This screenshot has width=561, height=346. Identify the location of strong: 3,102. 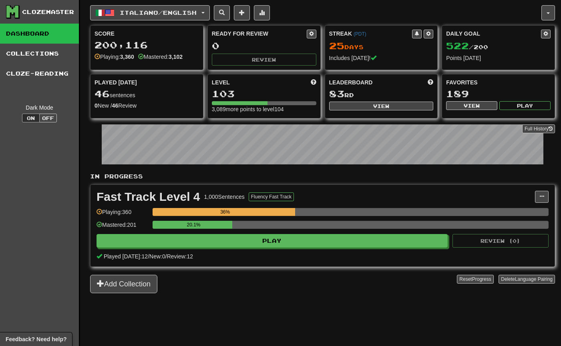
(175, 57).